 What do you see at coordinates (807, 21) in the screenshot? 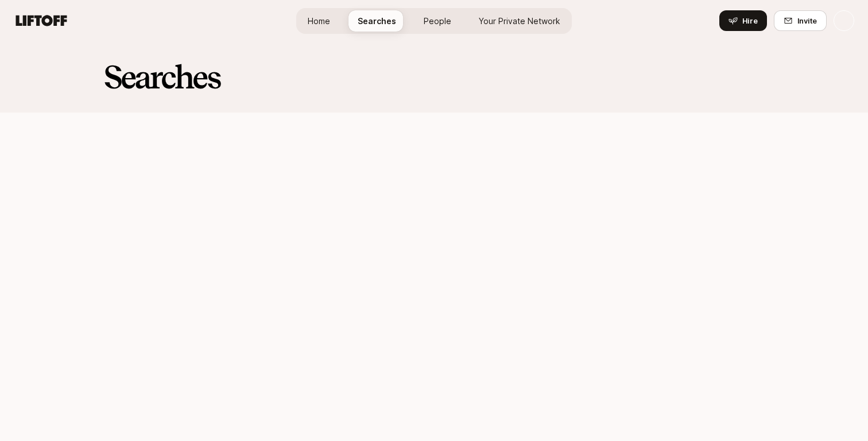
I see `span: Invite` at bounding box center [807, 21].